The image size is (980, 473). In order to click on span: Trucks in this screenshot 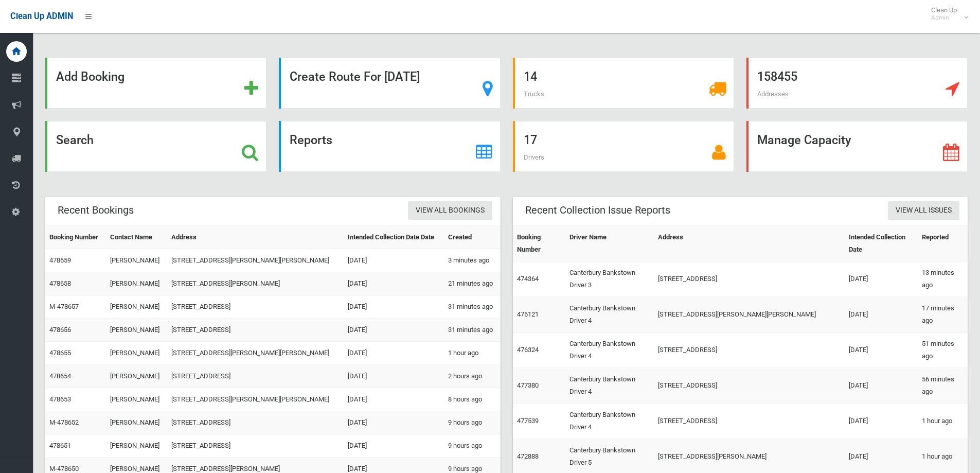, I will do `click(534, 94)`.